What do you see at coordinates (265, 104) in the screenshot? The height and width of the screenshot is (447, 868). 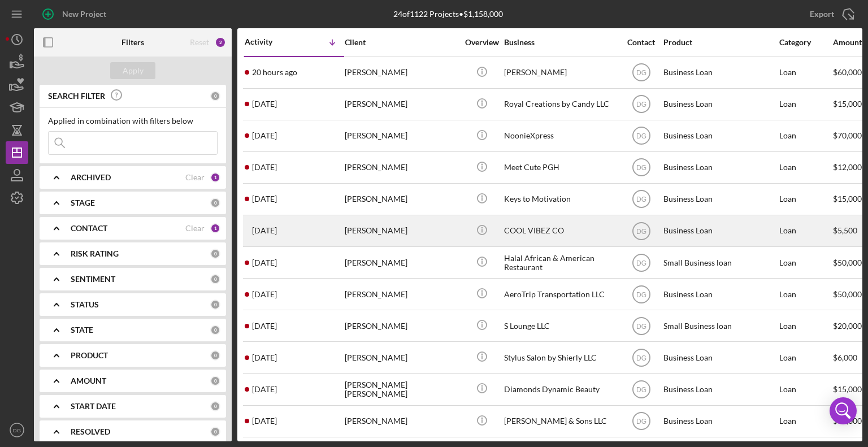 I see `time: 2025-08-15 15:18` at bounding box center [265, 104].